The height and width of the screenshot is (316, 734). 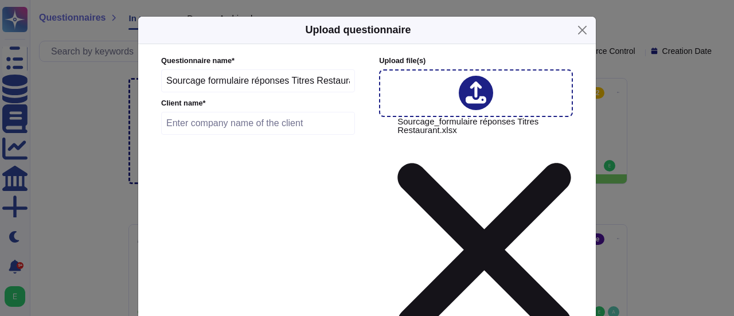 I want to click on label: Questionnaire name, so click(x=258, y=61).